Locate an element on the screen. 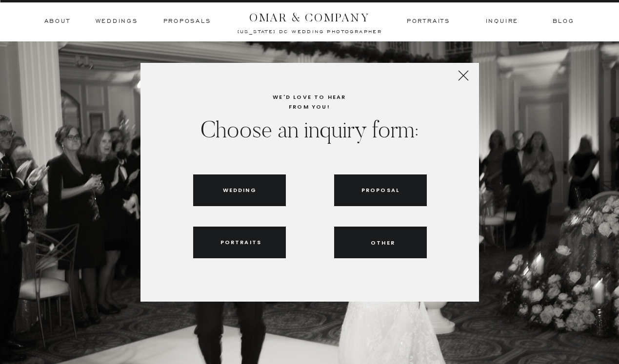 This screenshot has width=619, height=364. h1: We'd Love to Hear from You! is located at coordinates (310, 97).